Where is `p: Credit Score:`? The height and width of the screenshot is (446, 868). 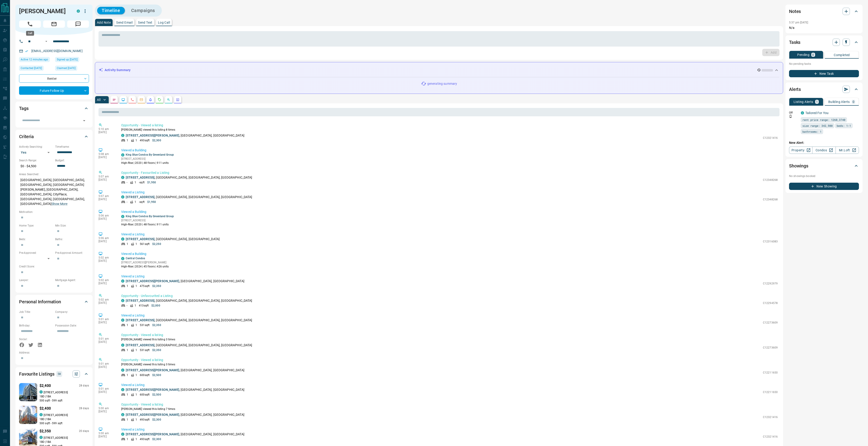
p: Credit Score: is located at coordinates (54, 266).